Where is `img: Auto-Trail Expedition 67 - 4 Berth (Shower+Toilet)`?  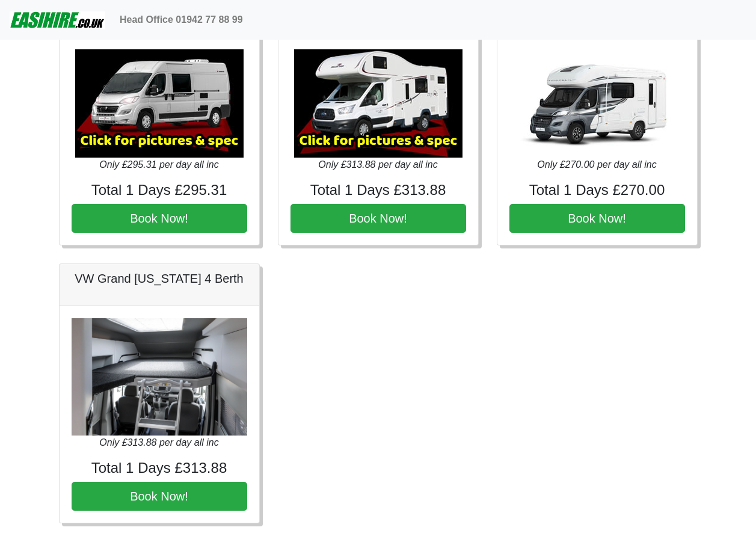
img: Auto-Trail Expedition 67 - 4 Berth (Shower+Toilet) is located at coordinates (159, 104).